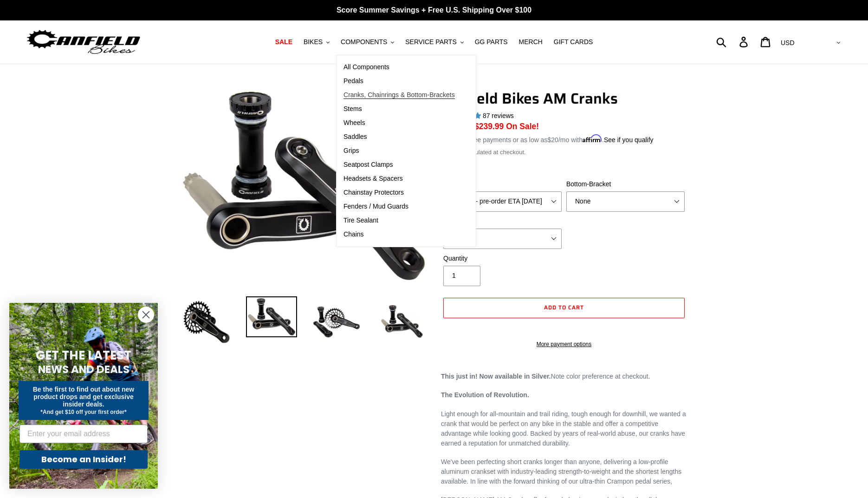 Image resolution: width=868 pixels, height=498 pixels. What do you see at coordinates (84, 369) in the screenshot?
I see `span: NEWS AND DEALS` at bounding box center [84, 369].